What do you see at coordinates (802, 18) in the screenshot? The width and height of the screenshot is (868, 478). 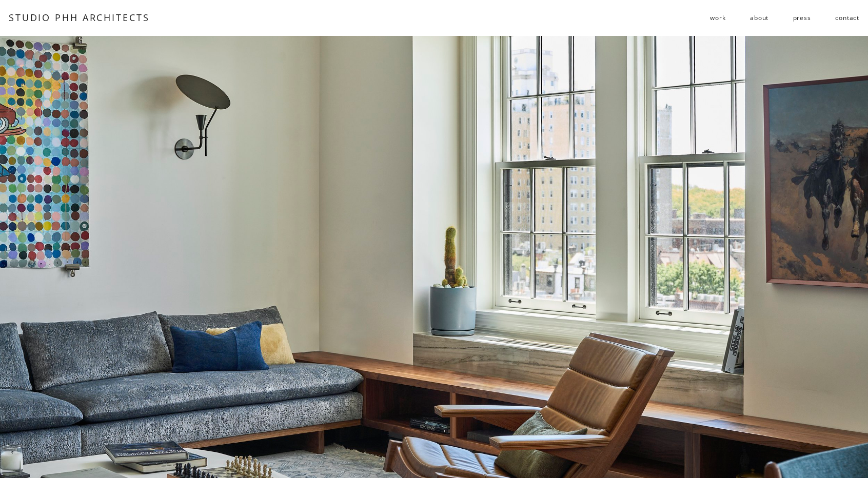 I see `a: press` at bounding box center [802, 18].